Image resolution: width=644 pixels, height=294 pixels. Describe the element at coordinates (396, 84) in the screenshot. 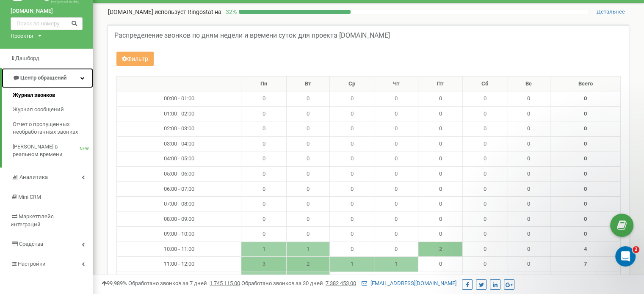

I see `th: Чт` at that location.